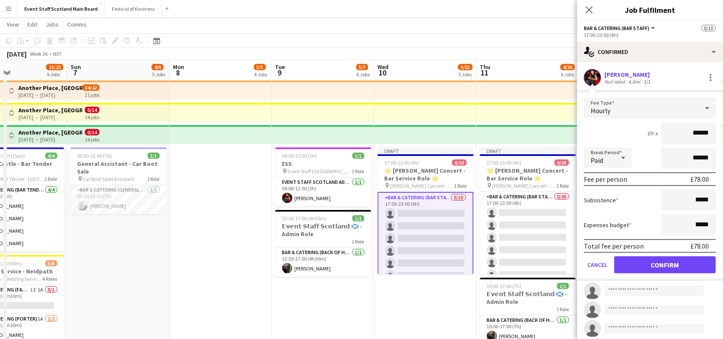  I want to click on span: Car Boot Sales Assistant, so click(109, 179).